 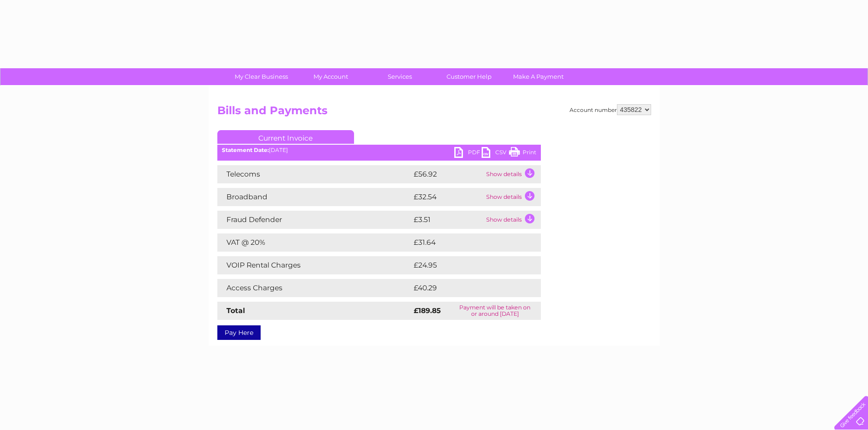 What do you see at coordinates (314, 174) in the screenshot?
I see `td: Telecoms` at bounding box center [314, 174].